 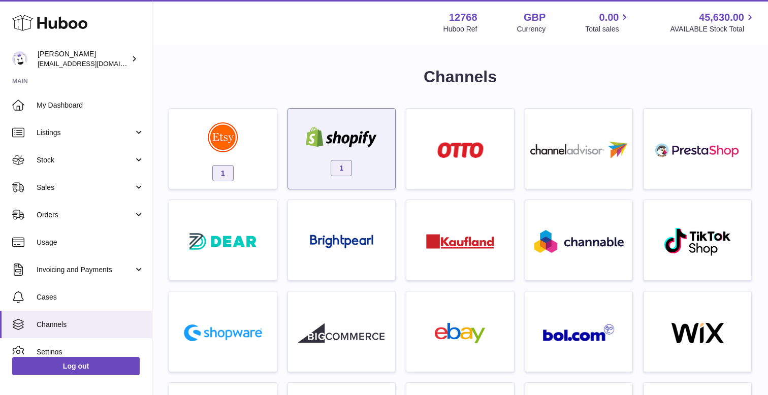 I want to click on a: roseta-etsy 1, so click(x=223, y=149).